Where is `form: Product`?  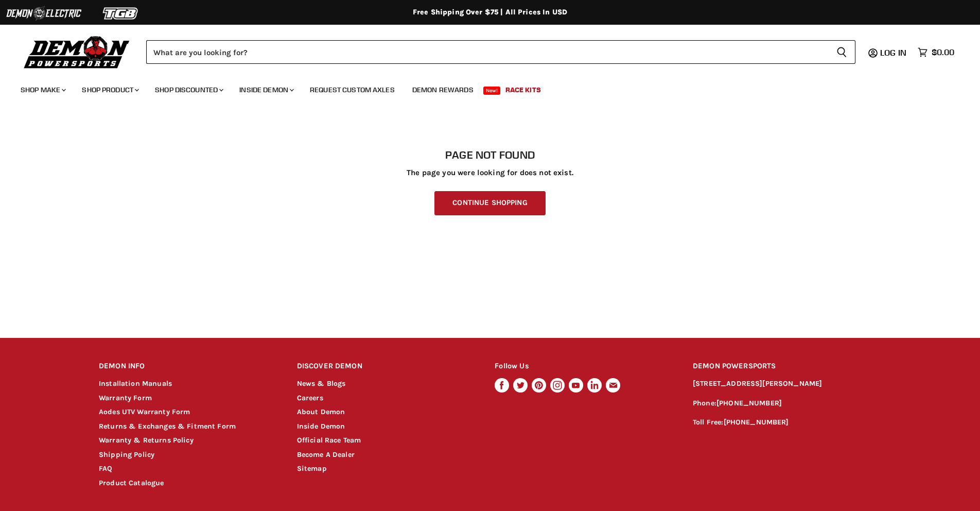
form: Product is located at coordinates (501, 52).